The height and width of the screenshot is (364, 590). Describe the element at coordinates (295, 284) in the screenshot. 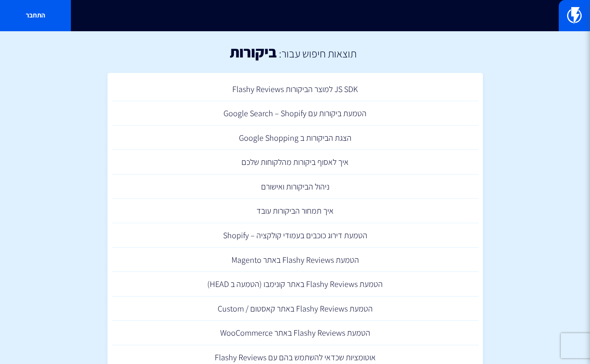

I see `a: הטמעת Flashy Reviews באתר קונימבו (הטמעה ב HEAD)` at that location.